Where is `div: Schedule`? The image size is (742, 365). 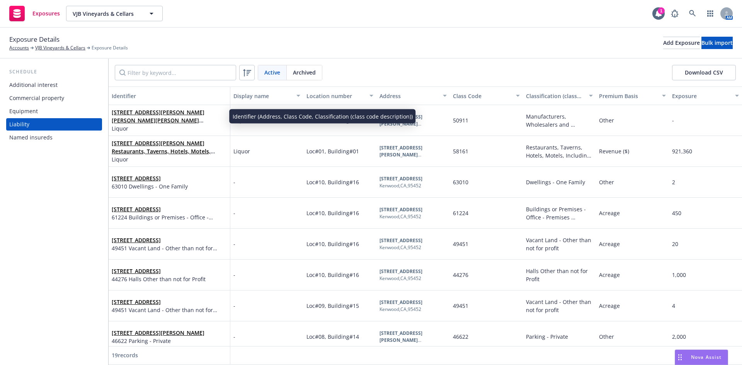
div: Schedule is located at coordinates (54, 72).